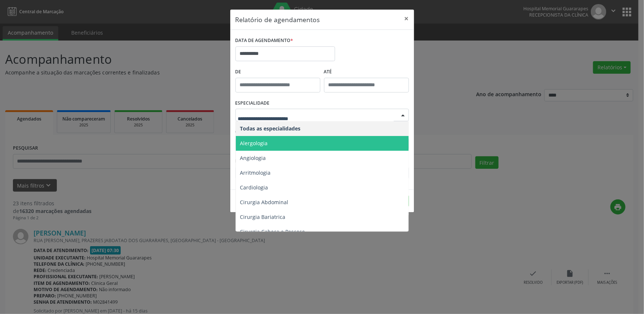 The height and width of the screenshot is (314, 644). I want to click on span: Cirurgia Bariatrica, so click(263, 217).